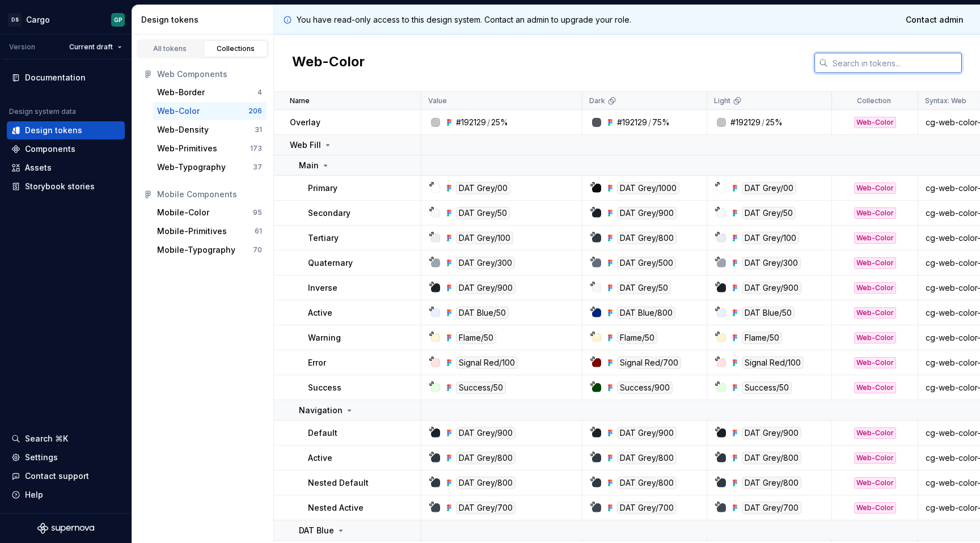 This screenshot has width=980, height=543. I want to click on a: Design tokens, so click(66, 130).